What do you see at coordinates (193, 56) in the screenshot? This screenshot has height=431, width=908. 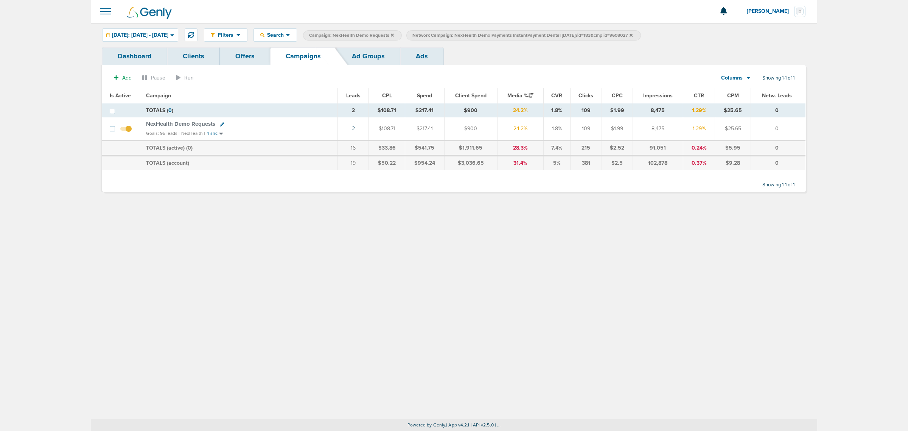 I see `a: Clients` at bounding box center [193, 56].